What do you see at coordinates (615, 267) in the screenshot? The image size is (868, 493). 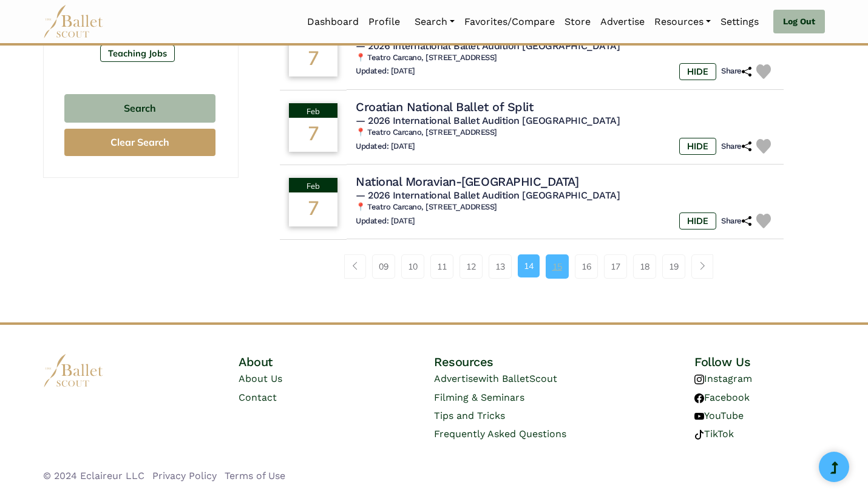 I see `a: 17` at bounding box center [615, 267].